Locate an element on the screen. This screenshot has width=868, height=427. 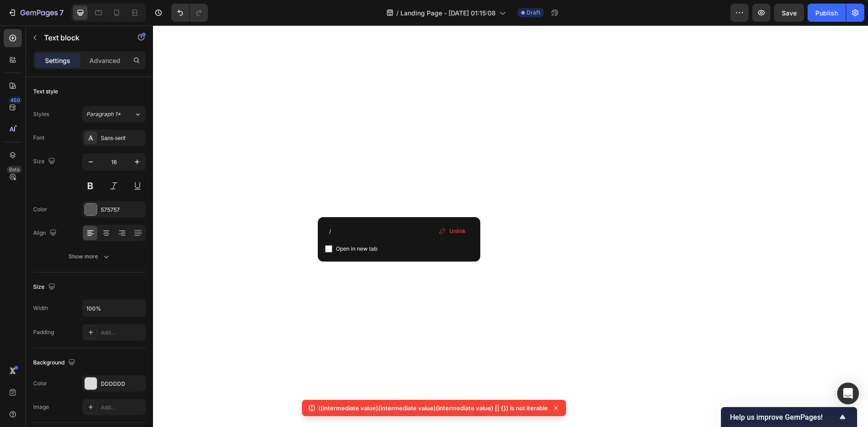
div: Publish is located at coordinates (826, 13).